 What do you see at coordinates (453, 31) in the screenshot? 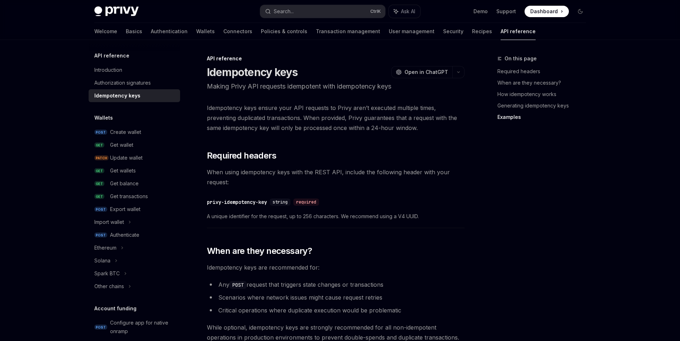
I see `a: Security` at bounding box center [453, 31].